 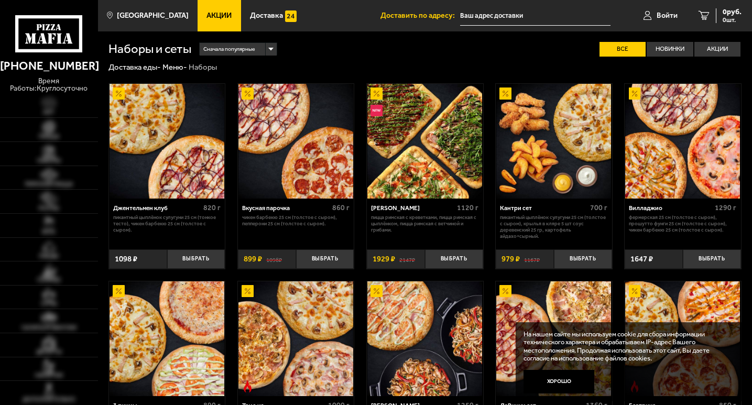 What do you see at coordinates (732, 12) in the screenshot?
I see `span: 0 руб.` at bounding box center [732, 12].